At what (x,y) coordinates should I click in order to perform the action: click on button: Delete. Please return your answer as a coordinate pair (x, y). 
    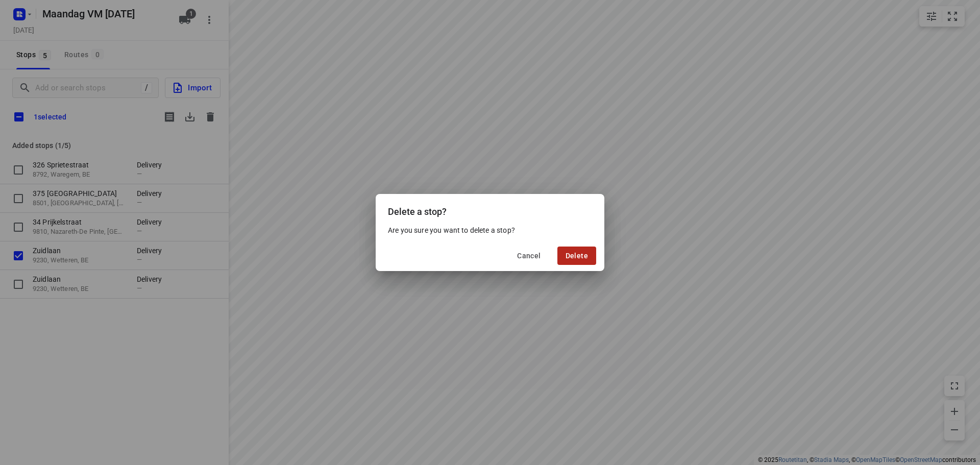
    Looking at the image, I should click on (577, 256).